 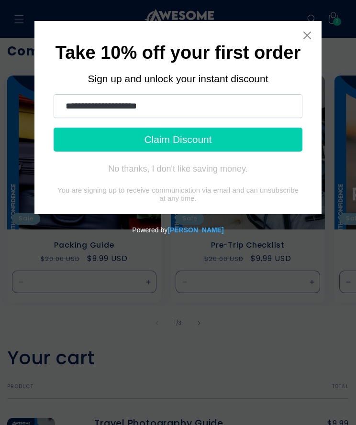 I want to click on div: No thanks, I don't like saving money., so click(x=177, y=169).